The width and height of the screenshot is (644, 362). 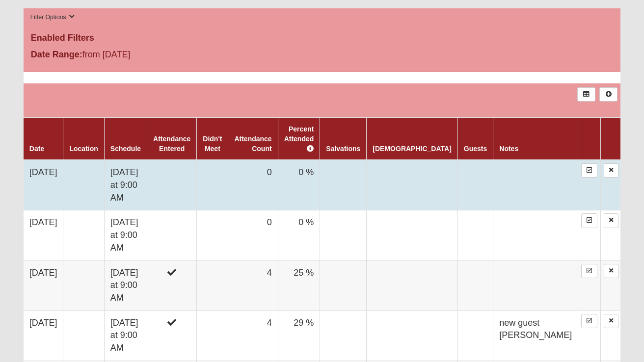 What do you see at coordinates (126, 149) in the screenshot?
I see `a: Schedule` at bounding box center [126, 149].